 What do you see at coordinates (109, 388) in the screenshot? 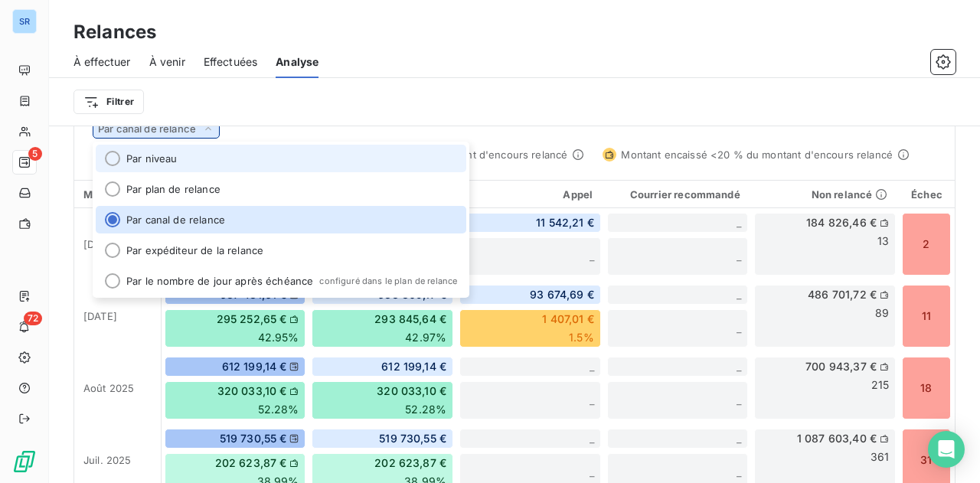
I see `span: août 2025` at bounding box center [109, 388].